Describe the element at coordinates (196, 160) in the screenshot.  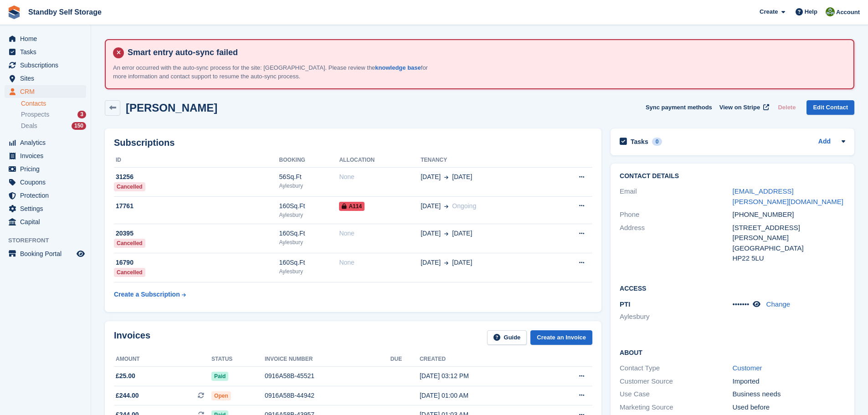
I see `th: ID` at that location.